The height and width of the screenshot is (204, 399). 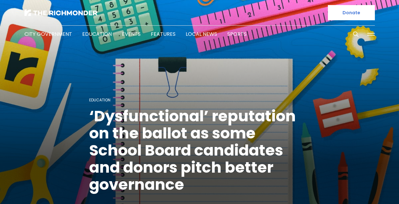 What do you see at coordinates (200, 151) in the screenshot?
I see `h1: ‘Dysfunctional’ reputation on the ballot as some School Board candidates and donors pitch better ...` at bounding box center [200, 151].